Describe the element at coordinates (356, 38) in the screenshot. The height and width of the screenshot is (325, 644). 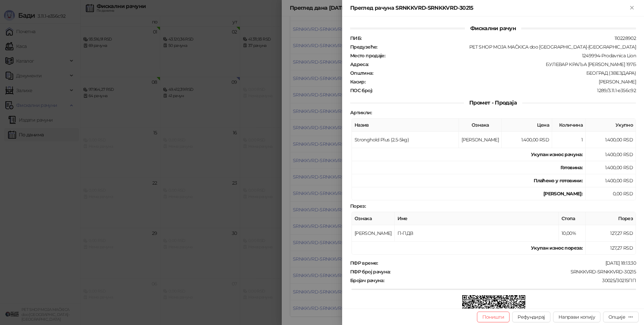
I see `strong: ПИБ :` at that location.